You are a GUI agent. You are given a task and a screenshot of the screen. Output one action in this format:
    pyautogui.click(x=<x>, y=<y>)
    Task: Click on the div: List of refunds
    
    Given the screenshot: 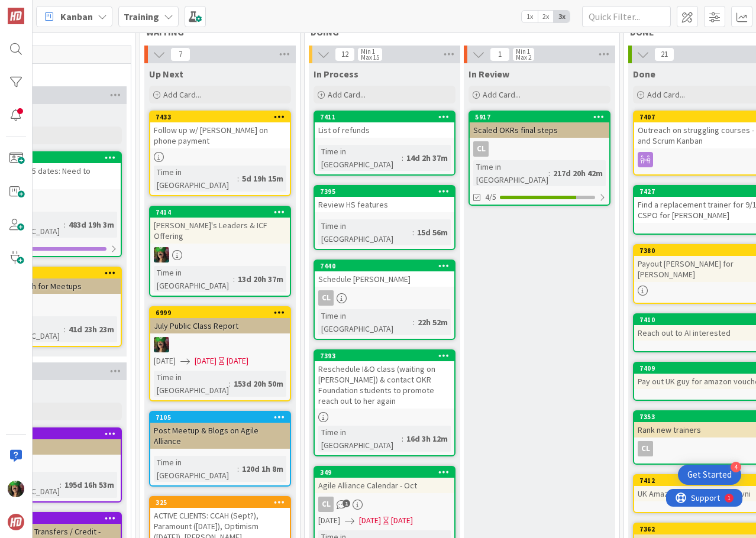 What is the action you would take?
    pyautogui.click(x=384, y=130)
    